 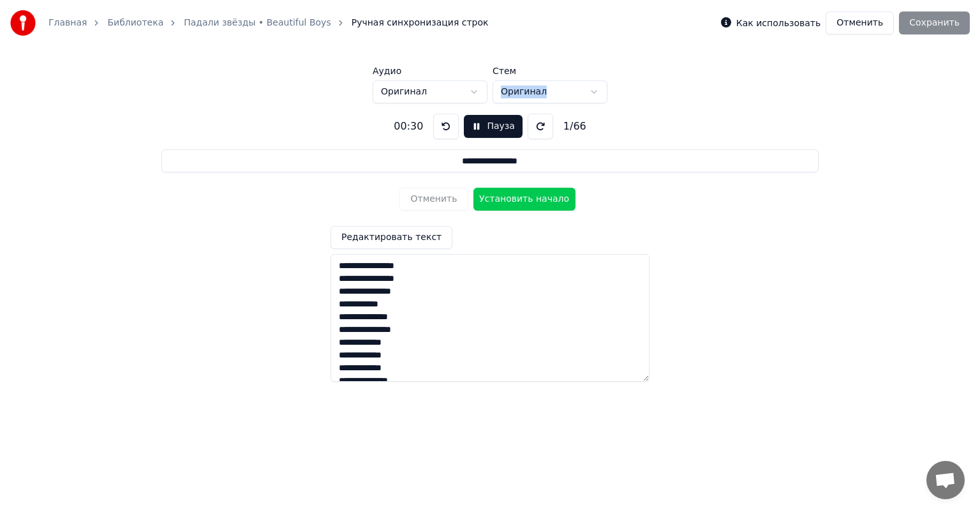 I want to click on div: 00:30, so click(x=408, y=127).